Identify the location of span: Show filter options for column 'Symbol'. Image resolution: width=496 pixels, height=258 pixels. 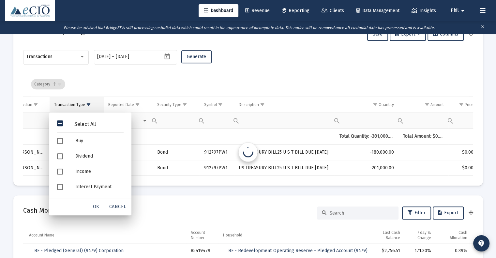
(220, 104).